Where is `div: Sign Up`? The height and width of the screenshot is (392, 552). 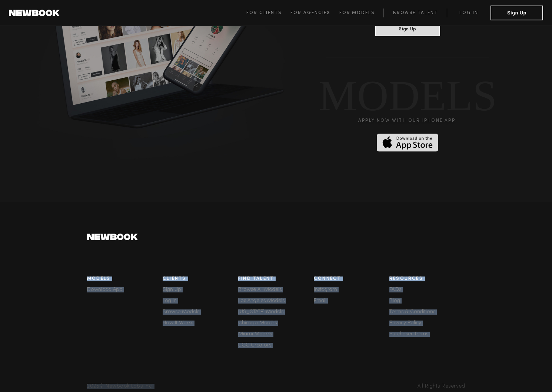 div: Sign Up is located at coordinates (201, 290).